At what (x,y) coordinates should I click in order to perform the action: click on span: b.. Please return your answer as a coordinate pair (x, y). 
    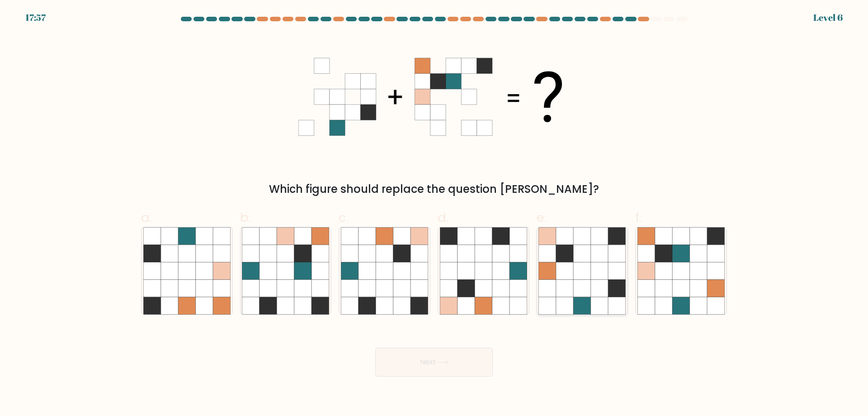
    Looking at the image, I should click on (245, 217).